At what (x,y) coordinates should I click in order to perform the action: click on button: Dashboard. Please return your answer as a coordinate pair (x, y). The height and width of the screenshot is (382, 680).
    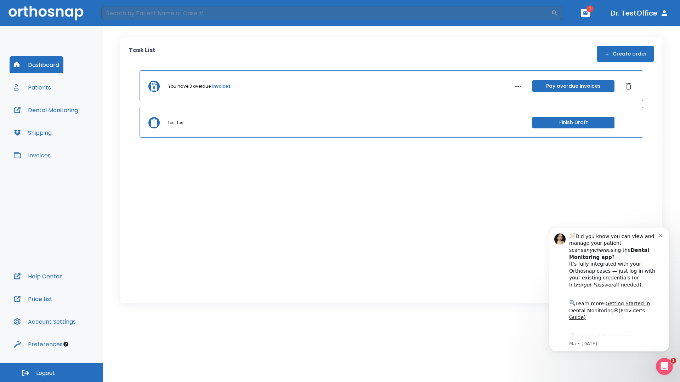
    Looking at the image, I should click on (36, 65).